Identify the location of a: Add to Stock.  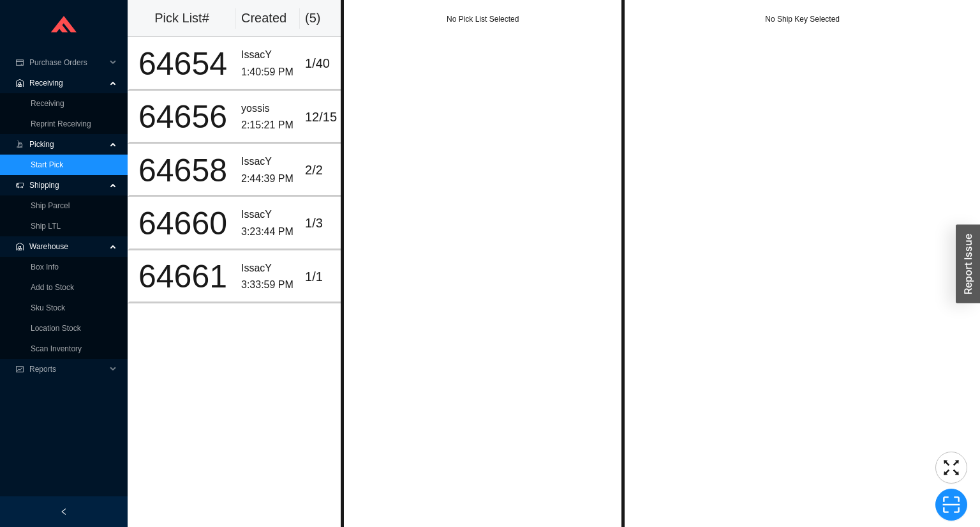
(52, 288).